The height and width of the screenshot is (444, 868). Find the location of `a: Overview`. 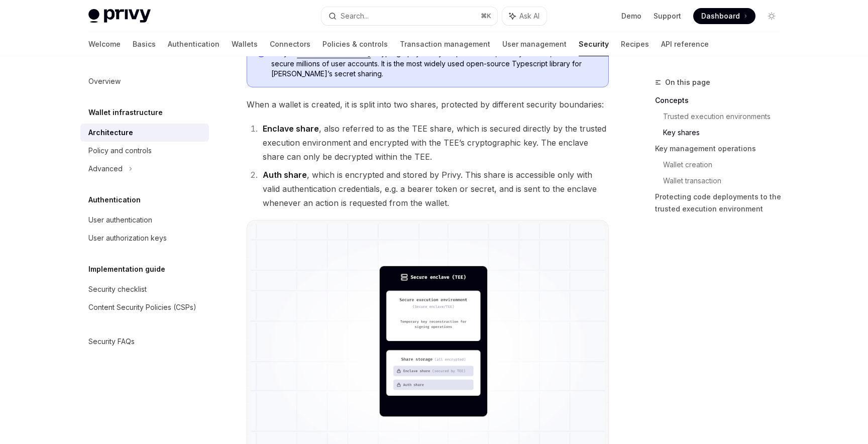

a: Overview is located at coordinates (145, 82).